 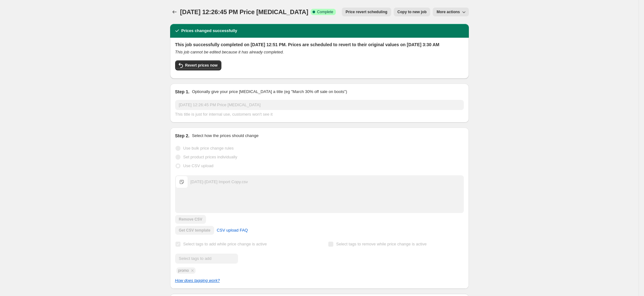 What do you see at coordinates (225, 136) in the screenshot?
I see `p: Select how the prices should change` at bounding box center [225, 136].